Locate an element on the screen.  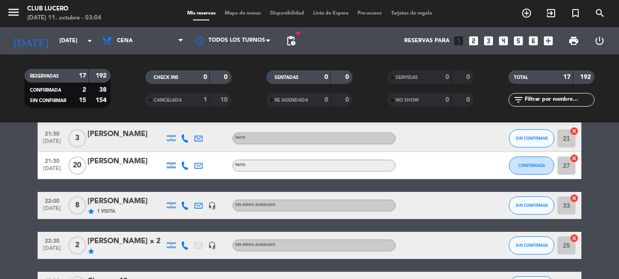
div: LOG OUT is located at coordinates (599, 41).